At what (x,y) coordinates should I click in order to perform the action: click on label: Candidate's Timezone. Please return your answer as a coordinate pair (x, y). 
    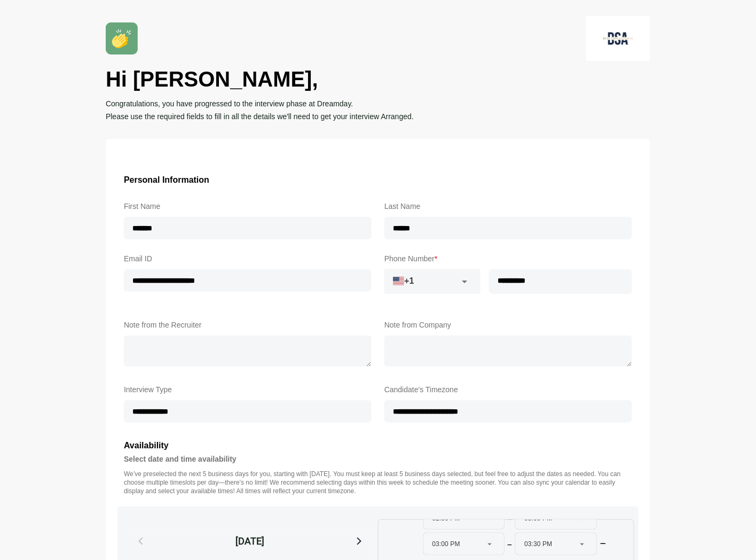
    Looking at the image, I should click on (508, 389).